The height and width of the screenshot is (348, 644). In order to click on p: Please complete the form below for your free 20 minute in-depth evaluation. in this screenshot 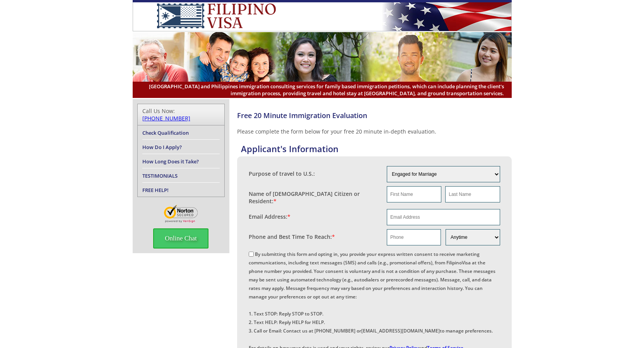, I will do `click(375, 131)`.